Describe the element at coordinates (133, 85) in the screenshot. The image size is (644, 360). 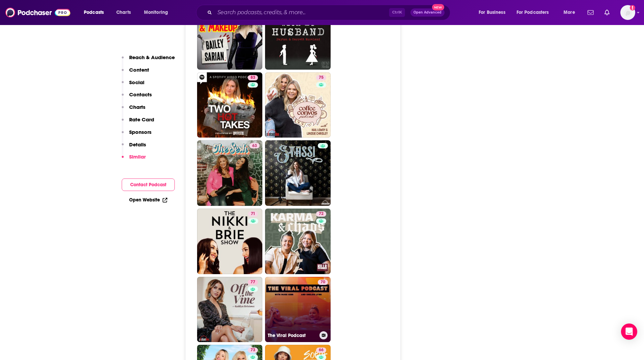
I see `button: Social` at that location.